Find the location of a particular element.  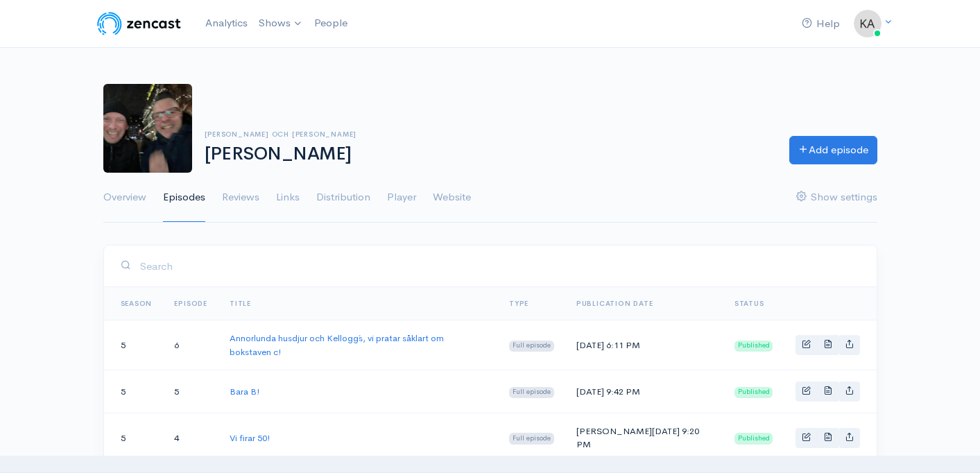

a: Distribution is located at coordinates (343, 198).